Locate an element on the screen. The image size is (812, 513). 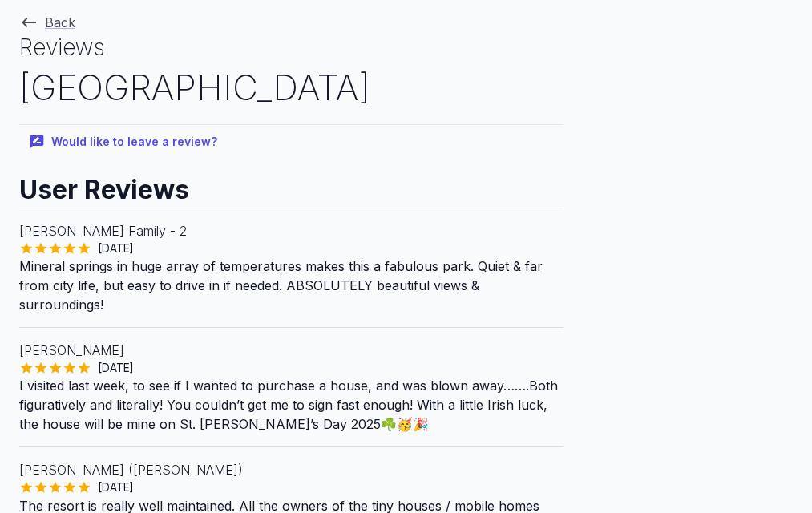
h1: Reviews is located at coordinates (291, 48).